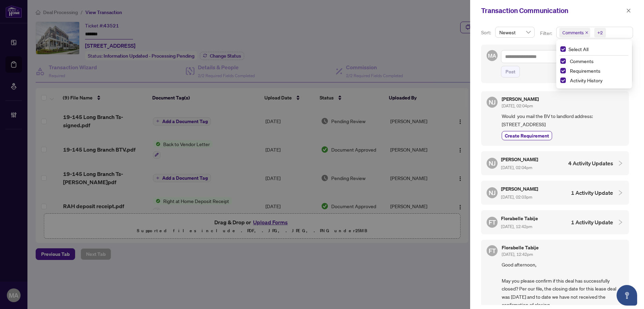 The width and height of the screenshot is (644, 309). I want to click on span: Newest, so click(515, 32).